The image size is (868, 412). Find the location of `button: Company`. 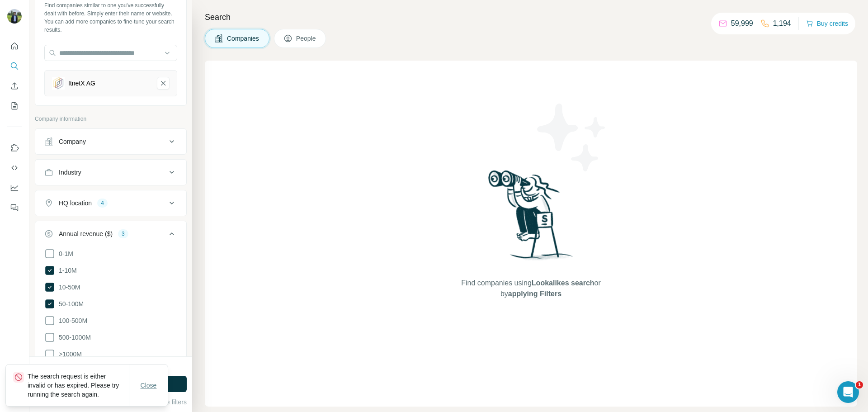

button: Company is located at coordinates (111, 141).